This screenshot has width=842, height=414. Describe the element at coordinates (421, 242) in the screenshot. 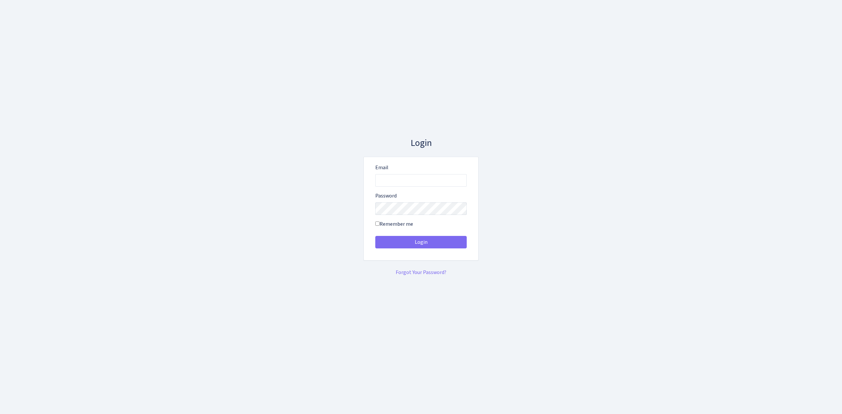

I see `button: Login` at that location.